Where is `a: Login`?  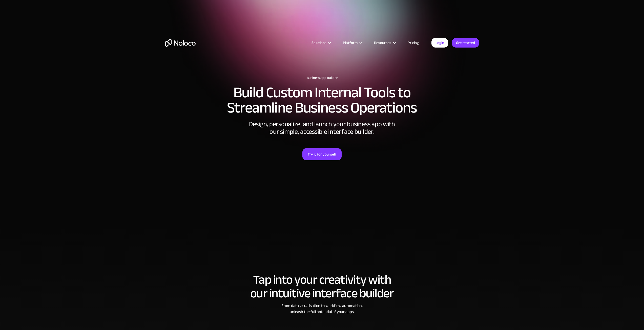
a: Login is located at coordinates (440, 43).